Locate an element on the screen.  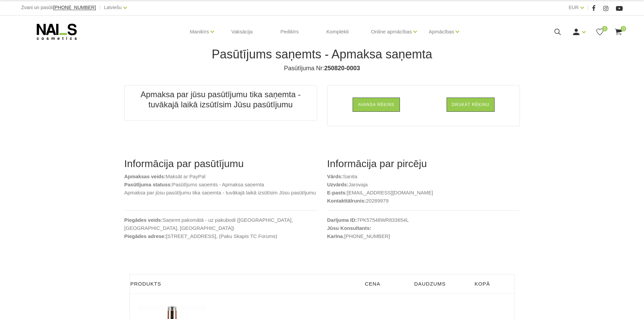
a: Komplekti is located at coordinates (338, 32).